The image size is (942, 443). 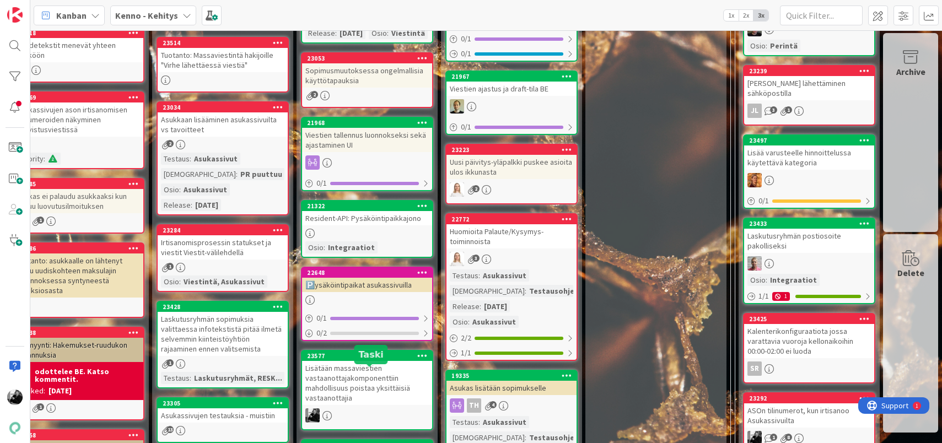 I want to click on div: 23514Tuotanto: Massaviestintä hakijoille "Virhe lähettäessä viestiä", so click(x=223, y=55).